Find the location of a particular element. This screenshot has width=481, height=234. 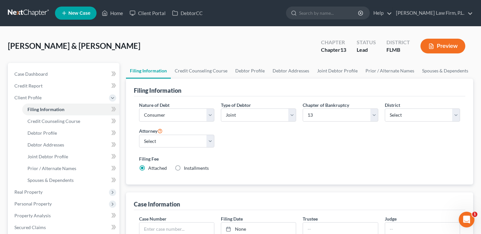

a: DebtorCC is located at coordinates (187, 13).